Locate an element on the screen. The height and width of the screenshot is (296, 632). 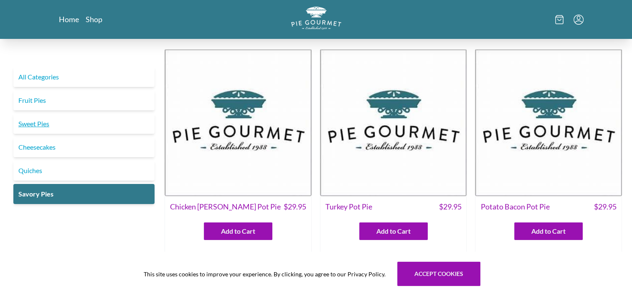
a: Shop is located at coordinates (94, 19).